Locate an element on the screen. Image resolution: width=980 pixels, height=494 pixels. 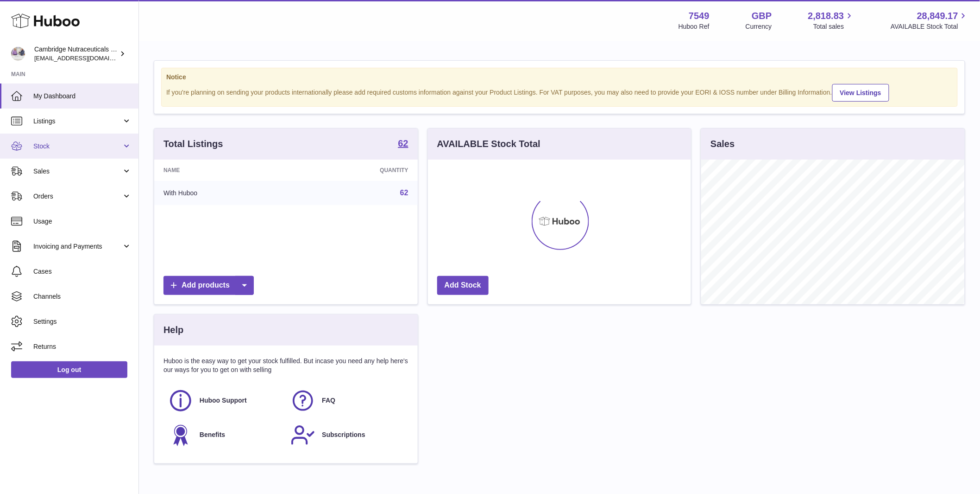
span: Huboo Support is located at coordinates (223, 400).